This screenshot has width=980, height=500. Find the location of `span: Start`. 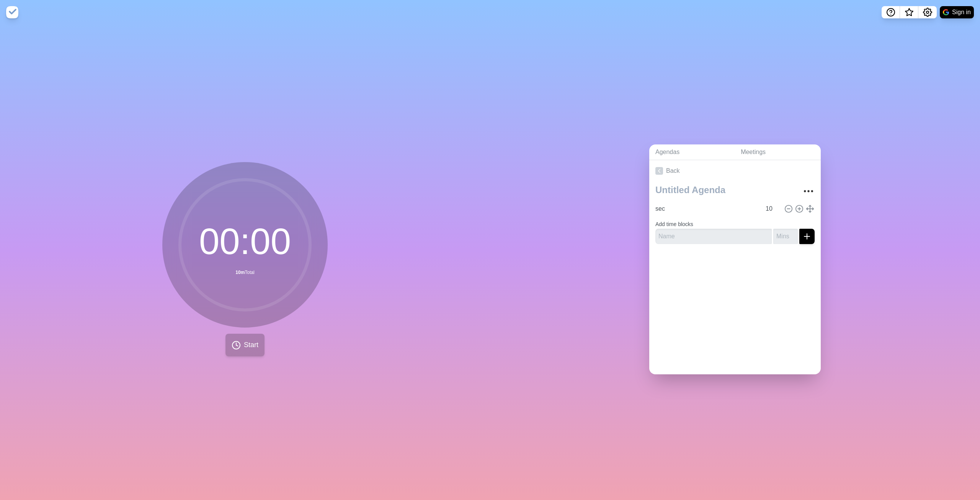

span: Start is located at coordinates (251, 345).